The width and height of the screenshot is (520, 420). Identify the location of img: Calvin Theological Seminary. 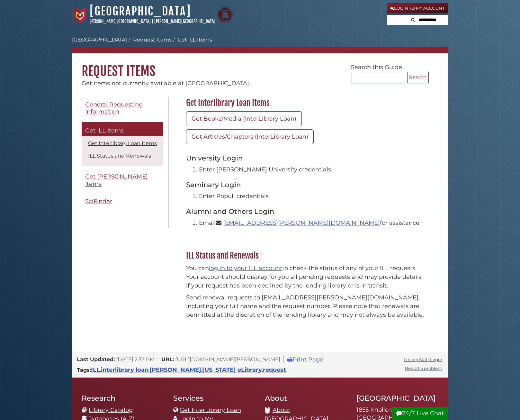
(225, 15).